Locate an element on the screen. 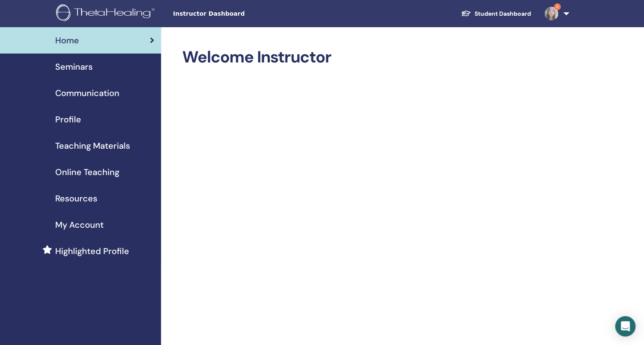 This screenshot has height=345, width=644. span: Online Teaching is located at coordinates (87, 172).